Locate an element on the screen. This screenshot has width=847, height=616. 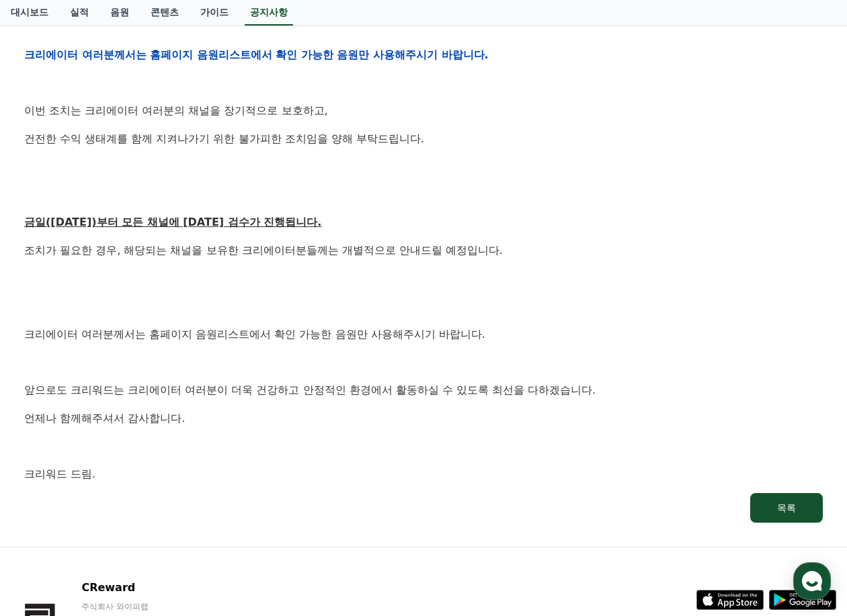
p: 앞으로도 크리워드는 크리에이터 여러분이 더욱 건강하고 안정적인 환경에서 활동하실 수 있도록 최선을 다하겠습니다. is located at coordinates (423, 391).